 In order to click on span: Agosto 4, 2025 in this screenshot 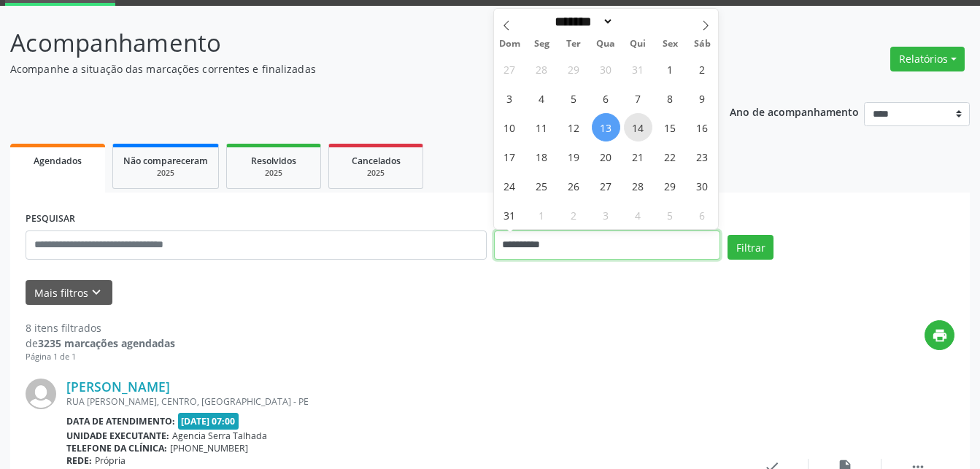, I will do `click(541, 98)`.